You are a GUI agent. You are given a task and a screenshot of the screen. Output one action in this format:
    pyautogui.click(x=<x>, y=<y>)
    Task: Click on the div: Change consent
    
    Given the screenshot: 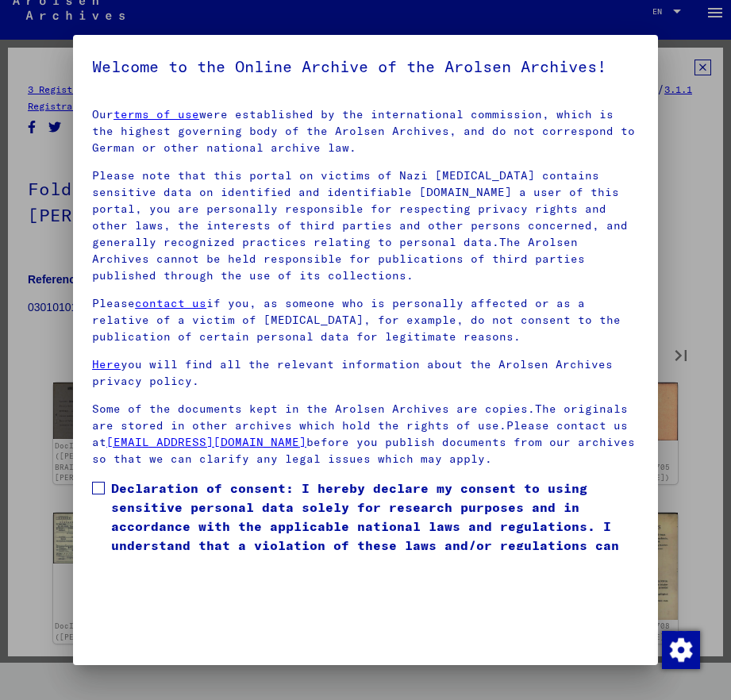 What is the action you would take?
    pyautogui.click(x=680, y=649)
    